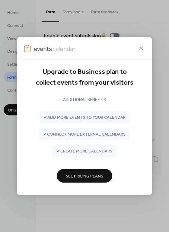 The width and height of the screenshot is (169, 232). Describe the element at coordinates (85, 100) in the screenshot. I see `div: ADDITIONAL BENEFITS` at that location.